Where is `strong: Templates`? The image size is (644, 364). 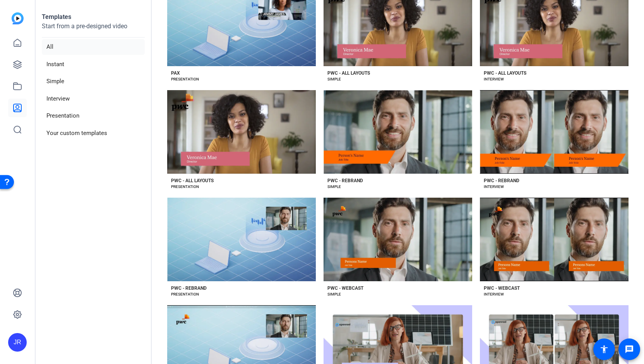
strong: Templates is located at coordinates (56, 17).